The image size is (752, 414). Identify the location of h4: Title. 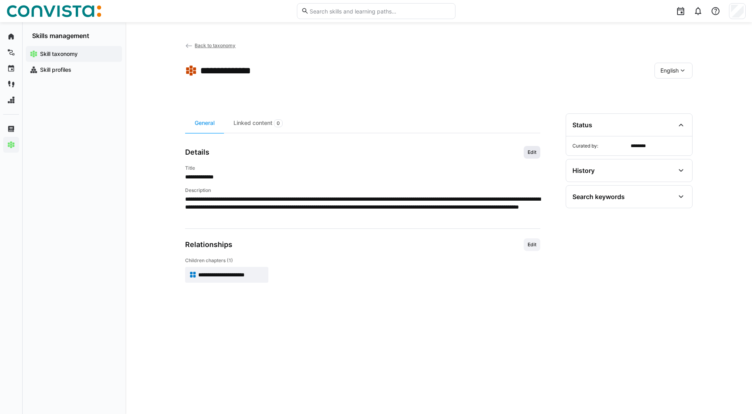
(363, 168).